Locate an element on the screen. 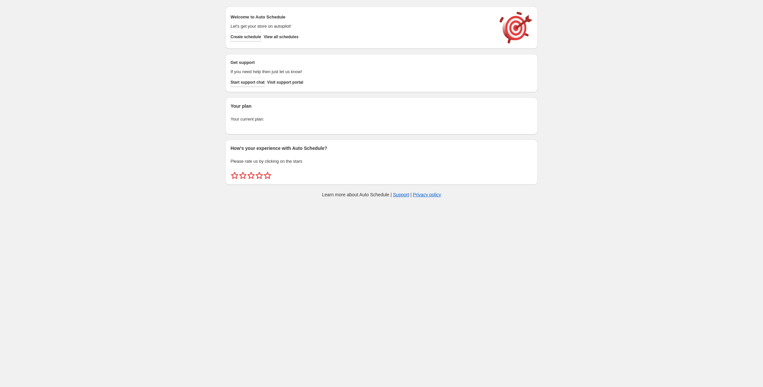  p: Please rate us by clicking on the stars is located at coordinates (382, 161).